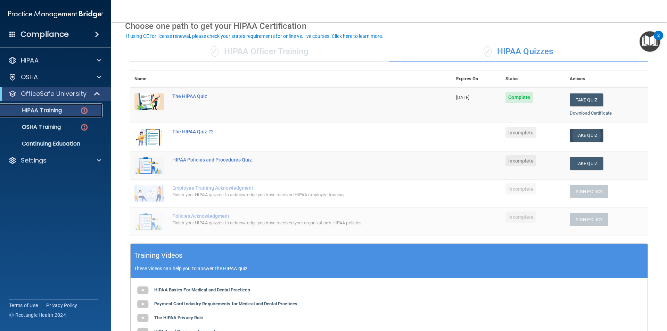 The width and height of the screenshot is (667, 331). Describe the element at coordinates (295, 216) in the screenshot. I see `div: Policies Acknowledgment` at that location.